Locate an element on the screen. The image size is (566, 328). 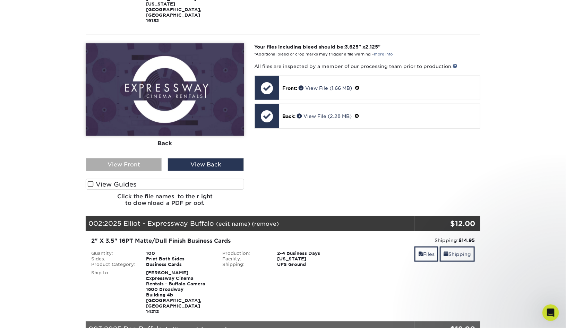
span: 2025 Elliot - Expressway Buffalo is located at coordinates (159, 223).